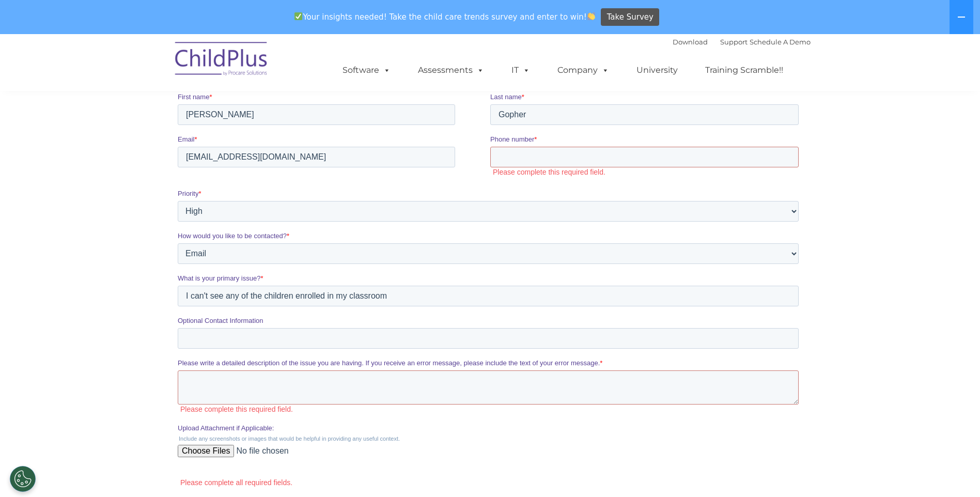 Image resolution: width=980 pixels, height=497 pixels. What do you see at coordinates (521, 70) in the screenshot?
I see `a: IT` at bounding box center [521, 70].